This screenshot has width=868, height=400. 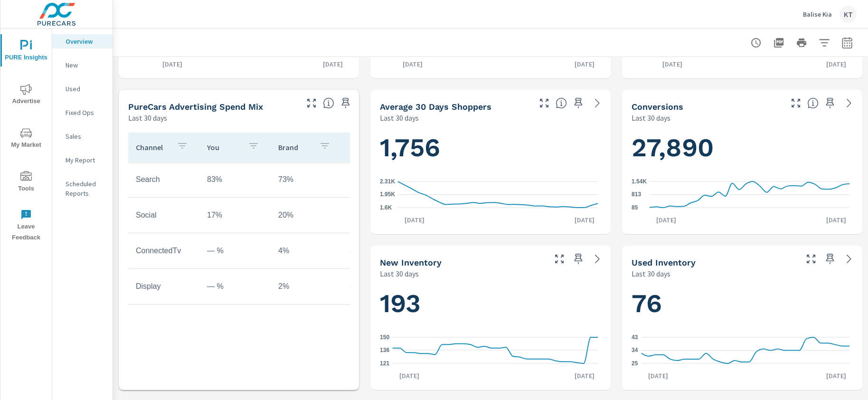 I want to click on span: My Market, so click(x=26, y=139).